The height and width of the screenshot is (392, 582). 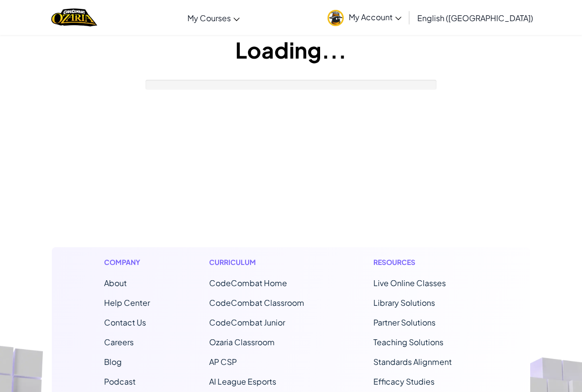 I want to click on h1: Curriculum, so click(x=261, y=262).